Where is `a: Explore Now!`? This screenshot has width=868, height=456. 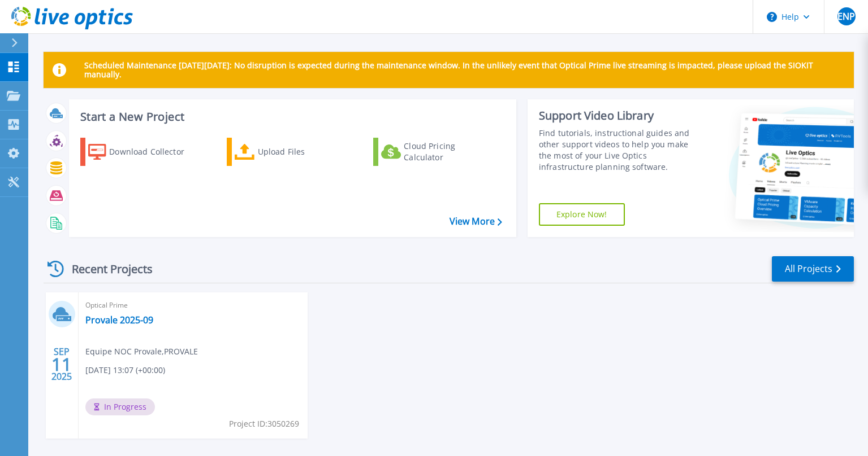
a: Explore Now! is located at coordinates (582, 215).